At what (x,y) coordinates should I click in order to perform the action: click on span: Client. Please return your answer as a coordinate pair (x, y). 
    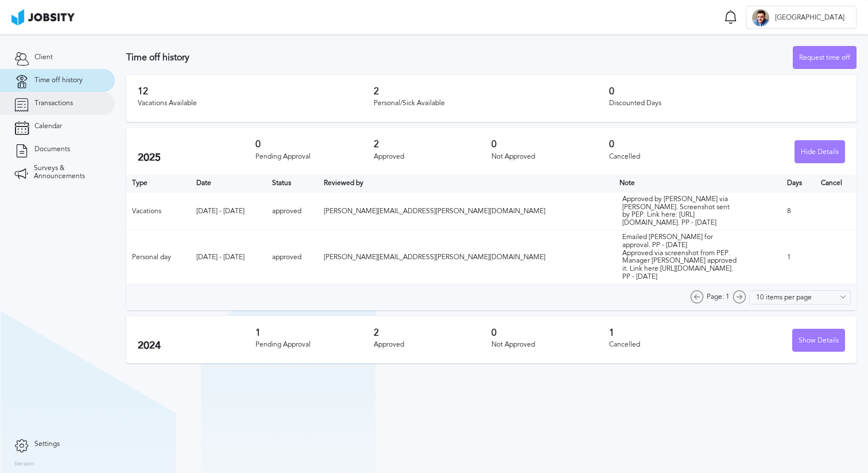
    Looking at the image, I should click on (43, 58).